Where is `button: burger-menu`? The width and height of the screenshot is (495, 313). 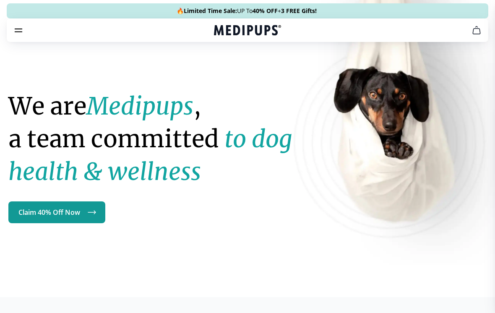
button: burger-menu is located at coordinates (18, 30).